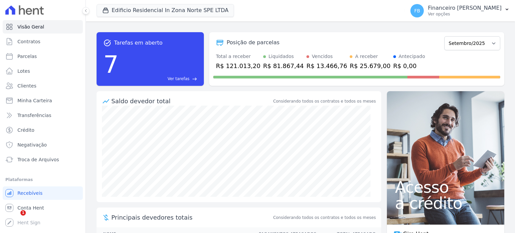 The width and height of the screenshot is (515, 233). What do you see at coordinates (43, 180) in the screenshot?
I see `div: Plataformas` at bounding box center [43, 180].